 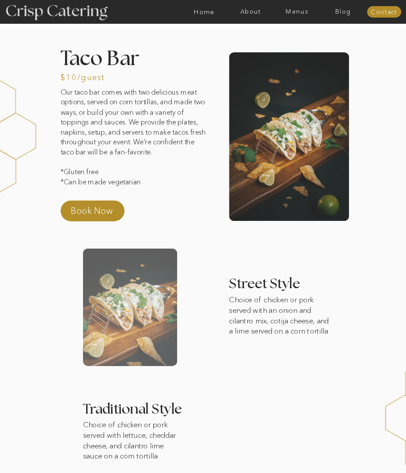 I want to click on a: About, so click(x=250, y=11).